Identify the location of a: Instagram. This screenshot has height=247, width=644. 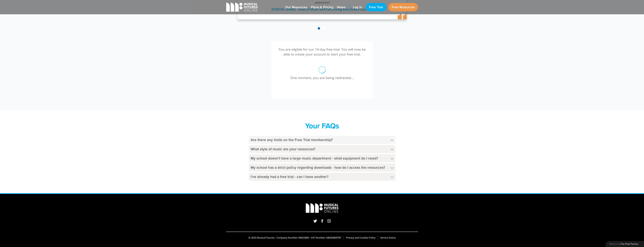
(329, 221).